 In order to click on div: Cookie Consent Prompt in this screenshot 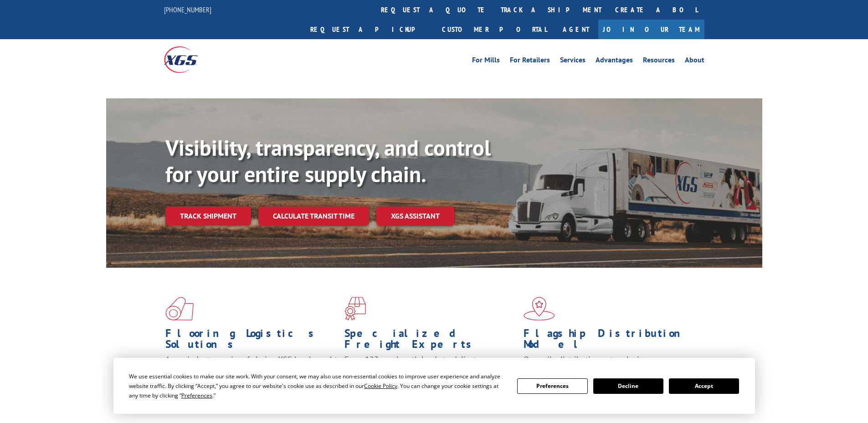, I will do `click(434, 385)`.